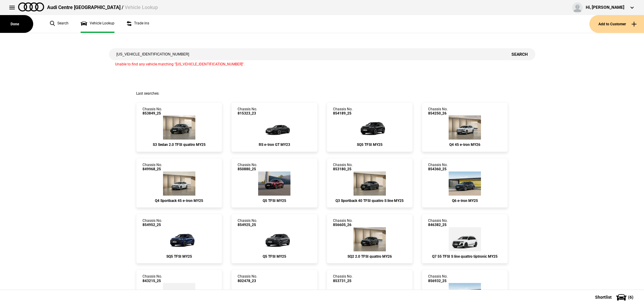 This screenshot has width=644, height=305. What do you see at coordinates (274, 239) in the screenshot?
I see `img: Audi_GUBAZG_25_FW_6Y6Y_3FU_WA9_PAH_WA7_6FJ_PYH_F80_(Nadin:_3FU_6FJ_C59_F80_PAH_PYH_S9S_WA7_WA9)_e...` at bounding box center [274, 239].